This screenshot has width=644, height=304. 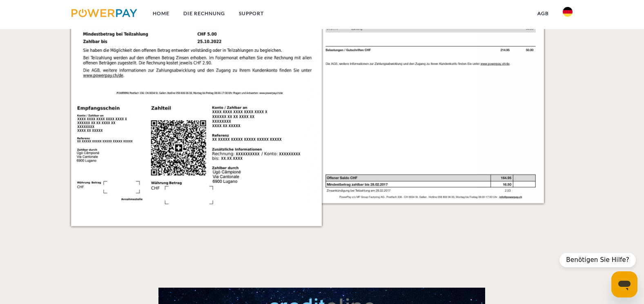 What do you see at coordinates (161, 13) in the screenshot?
I see `a: Home` at bounding box center [161, 13].